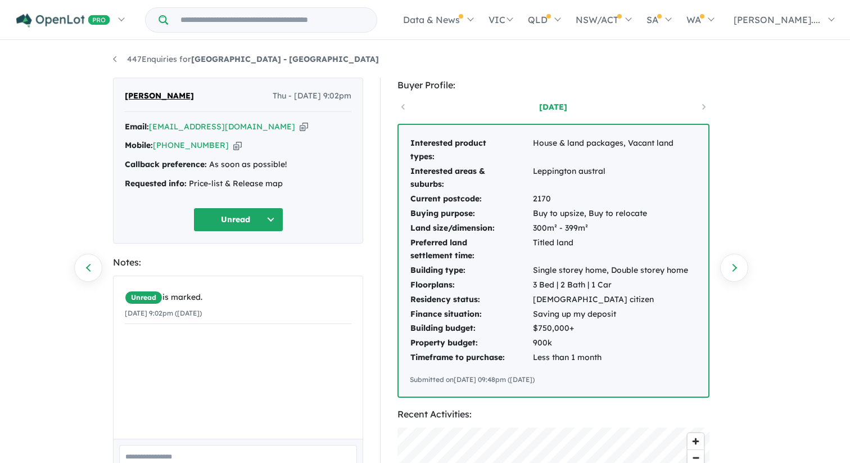  What do you see at coordinates (471, 300) in the screenshot?
I see `td: Residency status:` at bounding box center [471, 300].